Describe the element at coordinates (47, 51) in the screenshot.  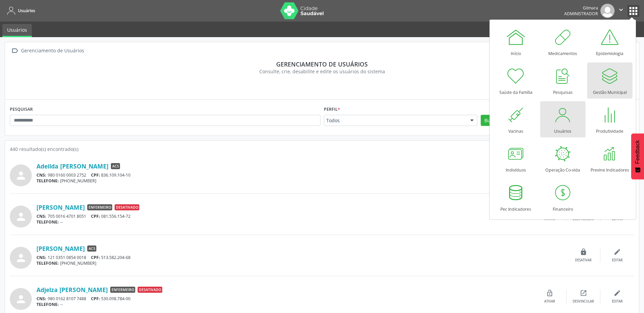
I see `a:  Gerenciamento de Usuários` at that location.